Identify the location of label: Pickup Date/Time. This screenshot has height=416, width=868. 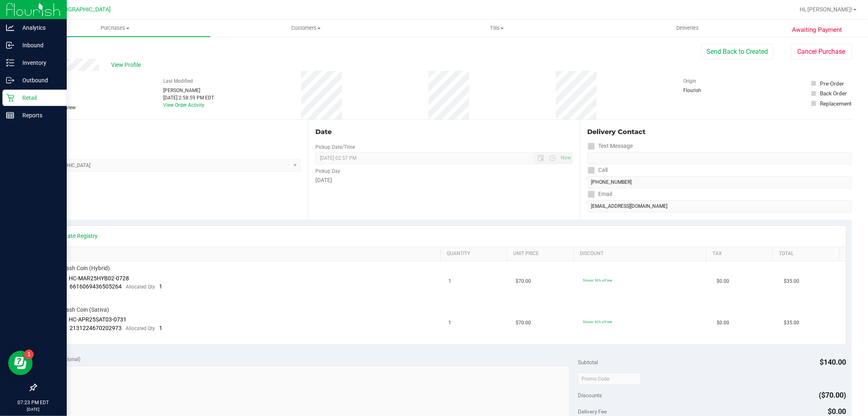
(335, 147).